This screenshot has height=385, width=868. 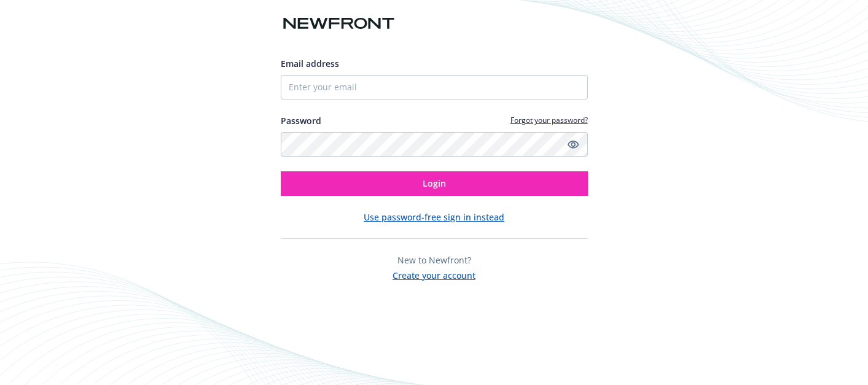 What do you see at coordinates (434, 217) in the screenshot?
I see `button: Use password-free sign in instead` at bounding box center [434, 217].